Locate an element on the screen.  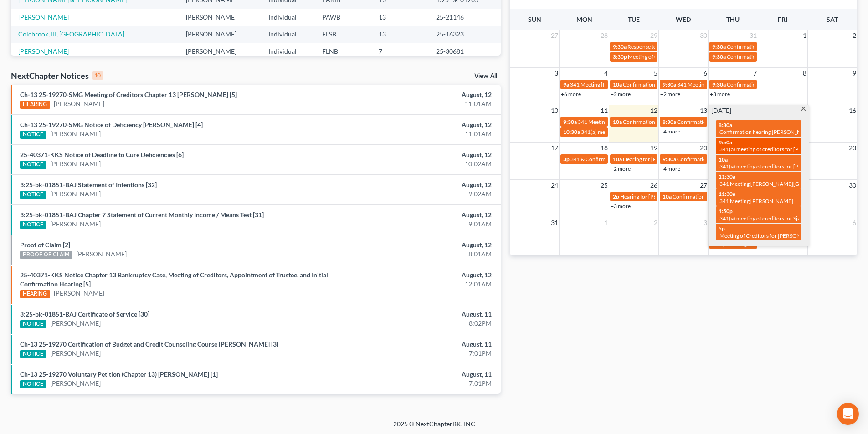
div: 12:01AM is located at coordinates (416, 284).